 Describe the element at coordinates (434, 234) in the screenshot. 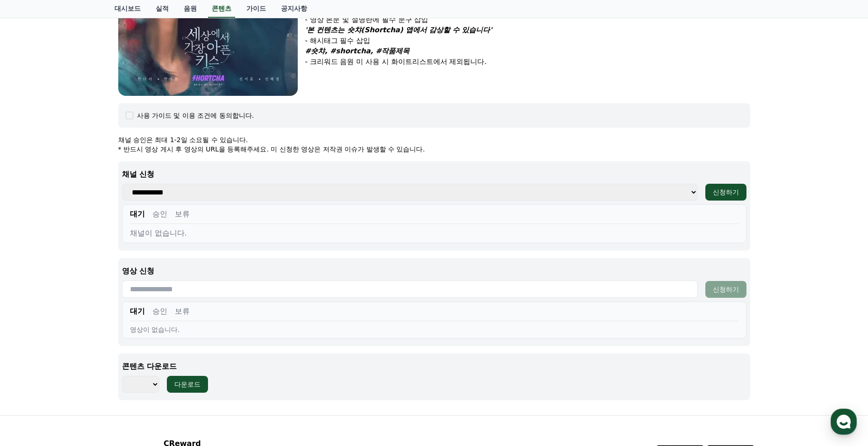

I see `div: 채널이 없습니다.` at that location.